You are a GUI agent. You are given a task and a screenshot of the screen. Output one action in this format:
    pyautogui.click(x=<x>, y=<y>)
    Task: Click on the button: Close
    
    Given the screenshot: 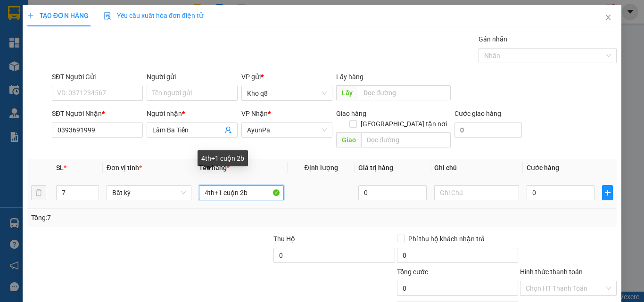 What is the action you would take?
    pyautogui.click(x=608, y=18)
    